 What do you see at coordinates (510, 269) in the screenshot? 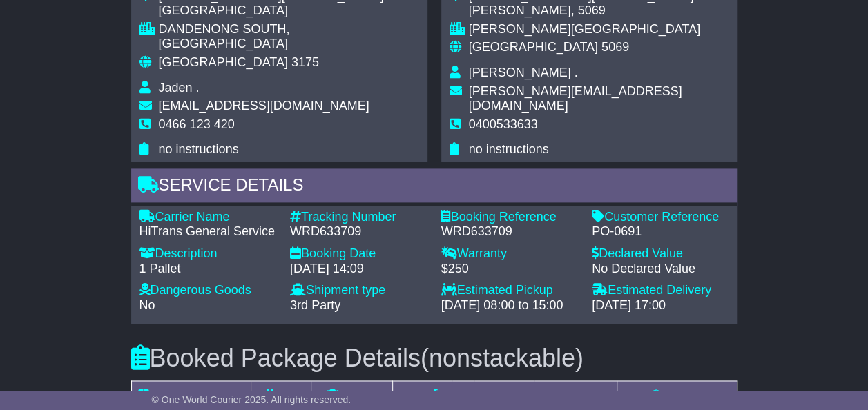
I see `div: $250` at bounding box center [510, 269].